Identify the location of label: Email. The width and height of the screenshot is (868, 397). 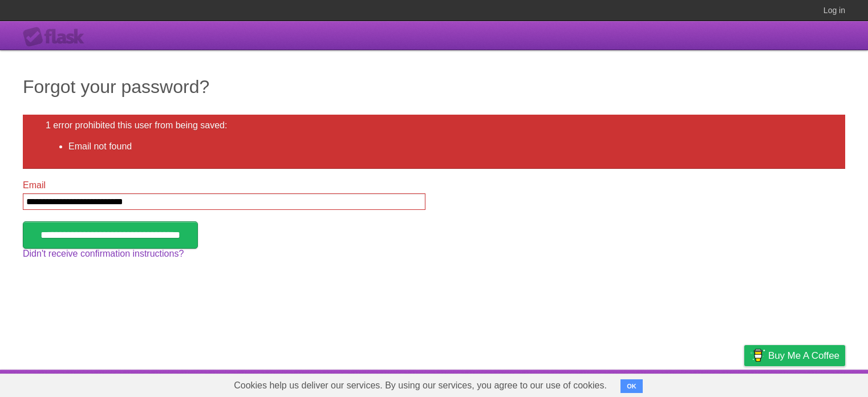
(224, 185).